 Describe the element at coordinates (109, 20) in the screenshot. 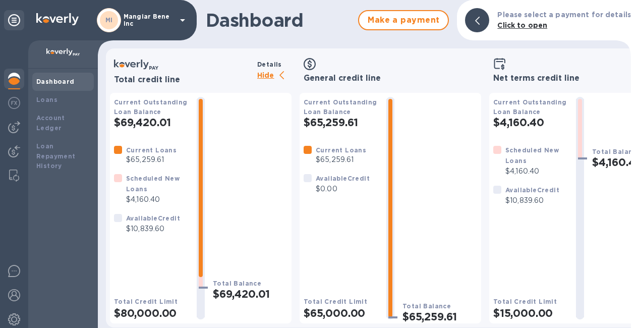

I see `b: MI` at that location.